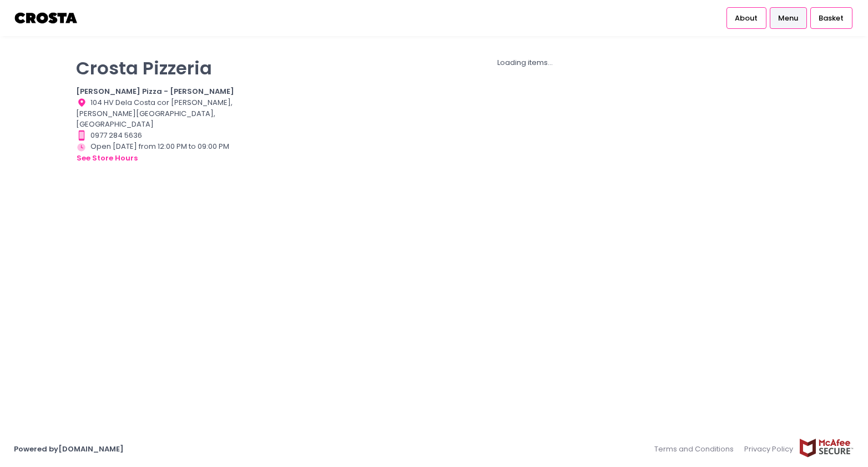 The width and height of the screenshot is (868, 467). Describe the element at coordinates (160, 68) in the screenshot. I see `p: Crosta Pizzeria` at that location.